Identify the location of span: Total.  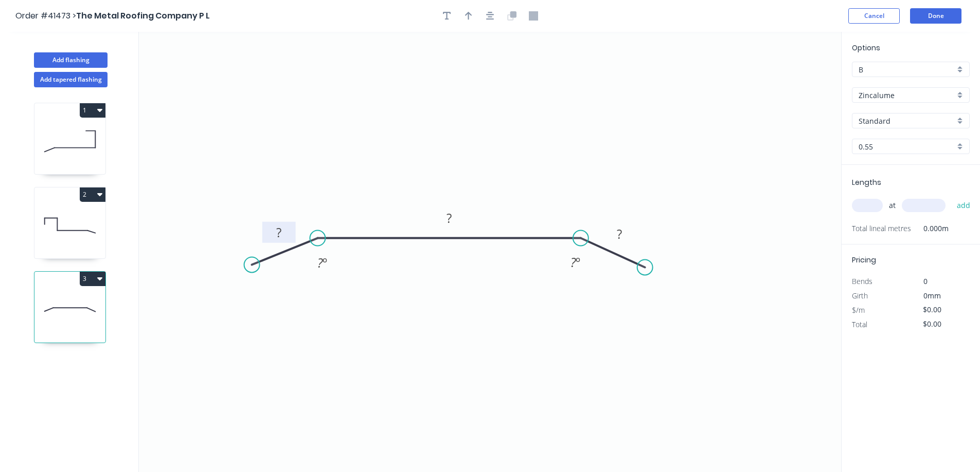
(859, 324).